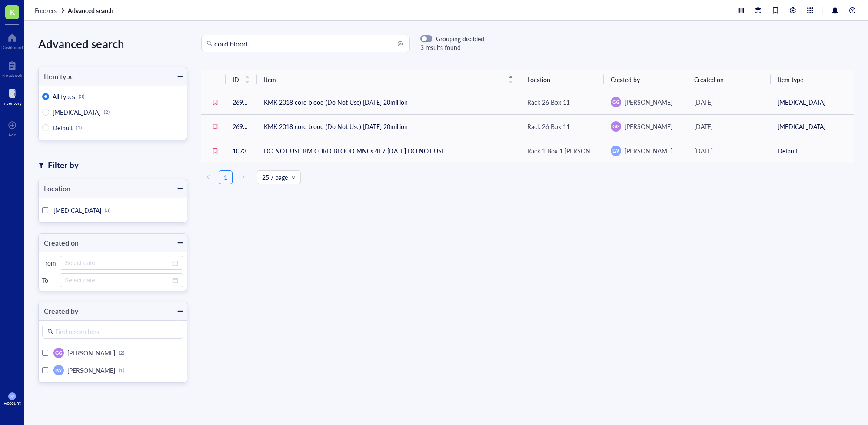 This screenshot has height=425, width=868. Describe the element at coordinates (12, 96) in the screenshot. I see `a: Inventory` at that location.